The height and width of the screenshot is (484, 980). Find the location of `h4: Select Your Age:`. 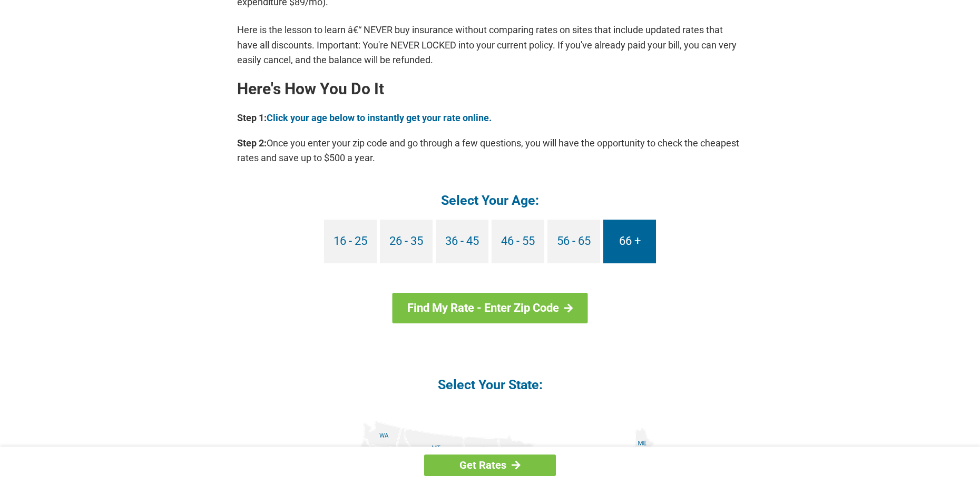

h4: Select Your Age: is located at coordinates (490, 200).